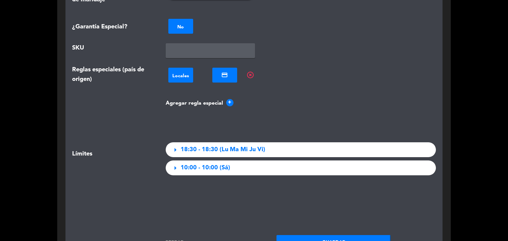 Image resolution: width=508 pixels, height=241 pixels. Describe the element at coordinates (223, 150) in the screenshot. I see `span: 18:30 - 18:30 (Lu Ma Mi Ju Vi)` at that location.